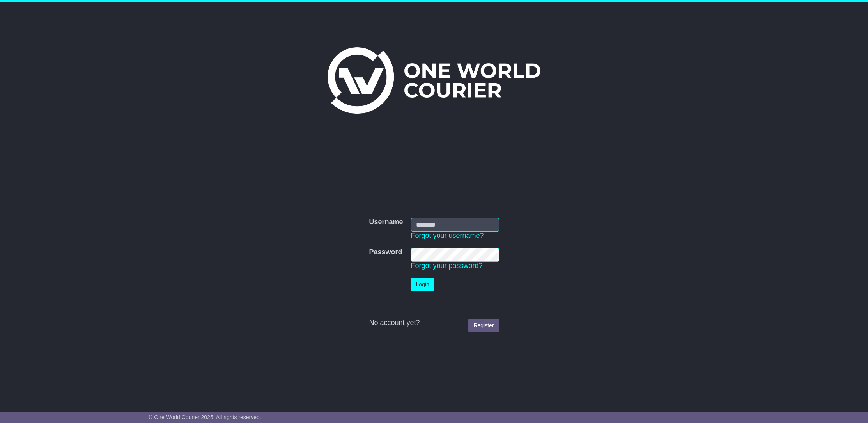  What do you see at coordinates (205, 417) in the screenshot?
I see `span: © One World Courier 2025. All rights reserved.` at bounding box center [205, 417].